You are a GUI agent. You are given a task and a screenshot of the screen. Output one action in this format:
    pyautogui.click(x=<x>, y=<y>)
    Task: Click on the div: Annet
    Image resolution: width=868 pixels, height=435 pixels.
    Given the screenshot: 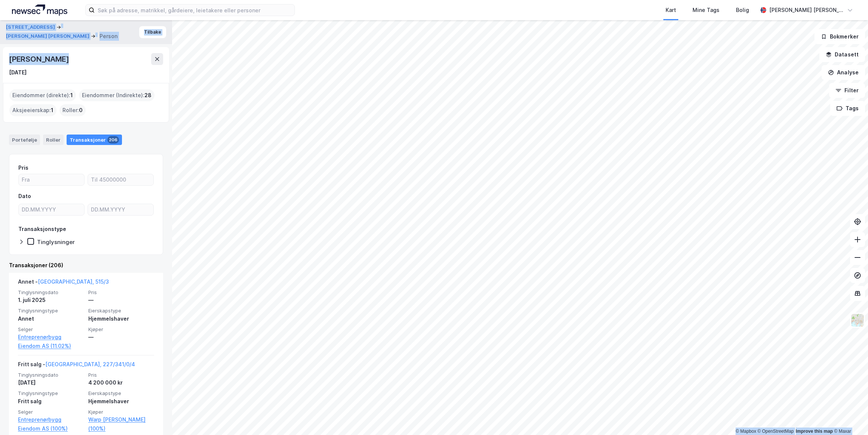 What is the action you would take?
    pyautogui.click(x=51, y=319)
    